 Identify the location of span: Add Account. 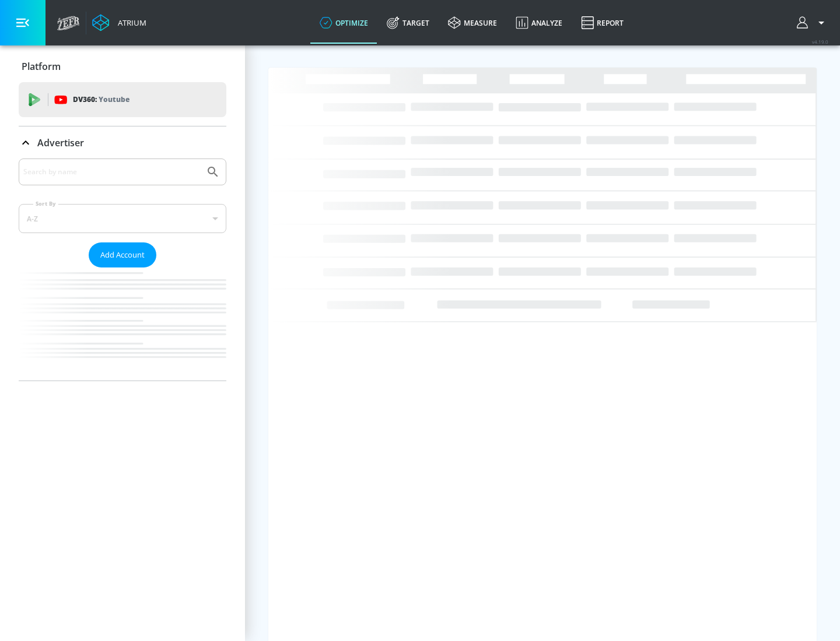
(122, 255).